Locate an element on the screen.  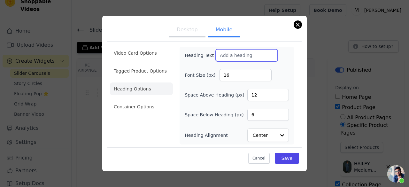
label: Heading Alignment is located at coordinates (207, 135).